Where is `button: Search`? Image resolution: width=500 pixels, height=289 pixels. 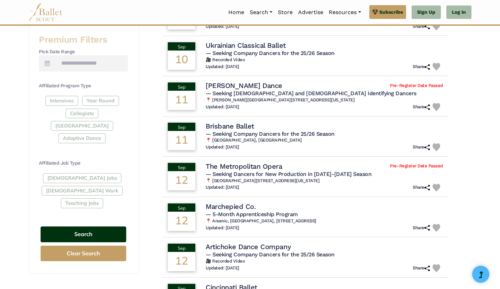 button: Search is located at coordinates (83, 234).